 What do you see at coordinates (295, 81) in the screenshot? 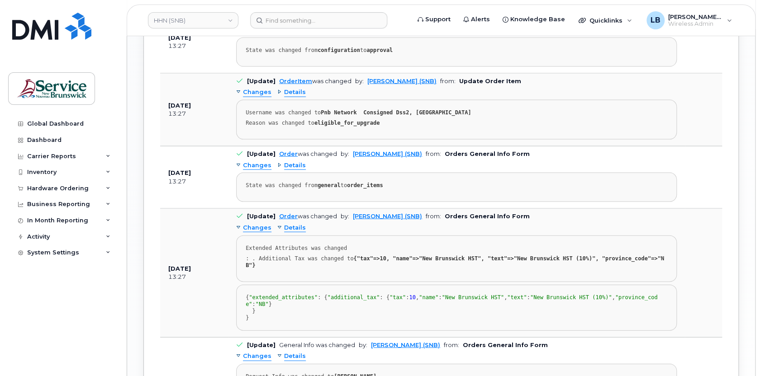
I see `a: OrderItem` at bounding box center [295, 81].